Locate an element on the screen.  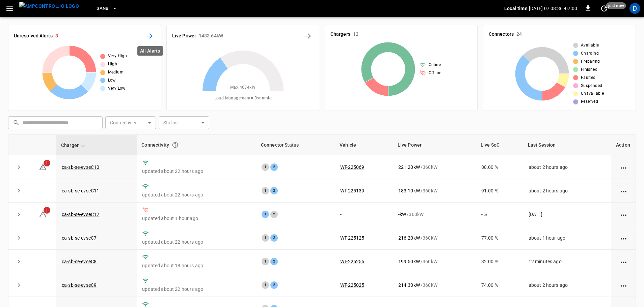
td: 91.00 % is located at coordinates (499, 191).